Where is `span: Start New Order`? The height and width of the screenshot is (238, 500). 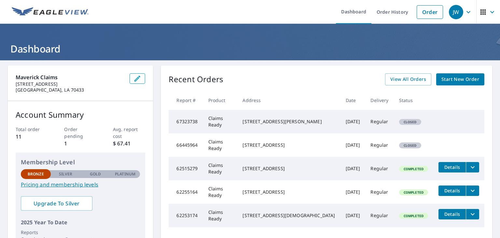 span: Start New Order is located at coordinates (461, 79).